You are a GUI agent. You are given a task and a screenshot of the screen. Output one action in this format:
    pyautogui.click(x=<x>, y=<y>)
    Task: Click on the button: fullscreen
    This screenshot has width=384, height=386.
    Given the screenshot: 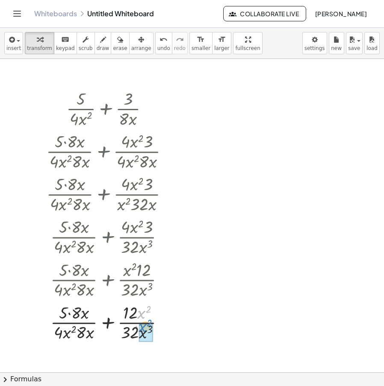 What is the action you would take?
    pyautogui.click(x=247, y=43)
    